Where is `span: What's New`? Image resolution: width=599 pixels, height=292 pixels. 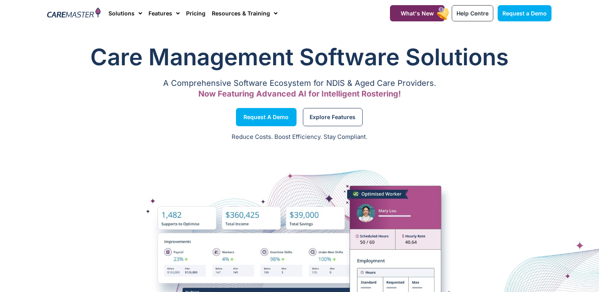 span: What's New is located at coordinates (417, 13).